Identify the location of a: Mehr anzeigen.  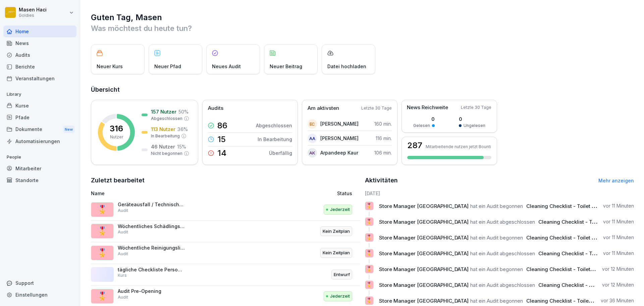
(616, 180).